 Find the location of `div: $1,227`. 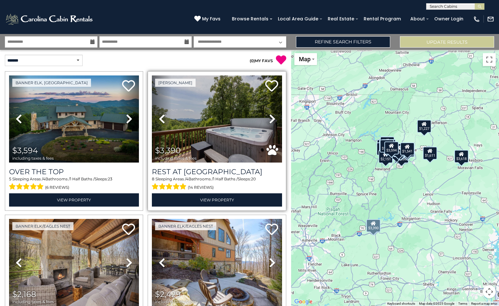

div: $1,227 is located at coordinates (424, 126).